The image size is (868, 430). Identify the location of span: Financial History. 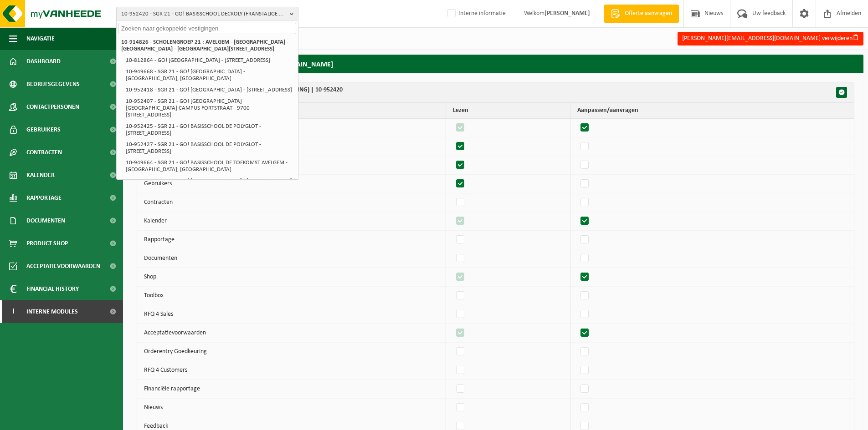
(52, 289).